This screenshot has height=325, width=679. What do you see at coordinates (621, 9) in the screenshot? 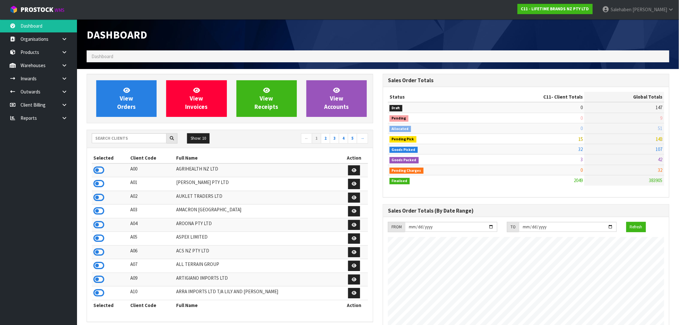
I see `span: Salehaben` at bounding box center [621, 9].